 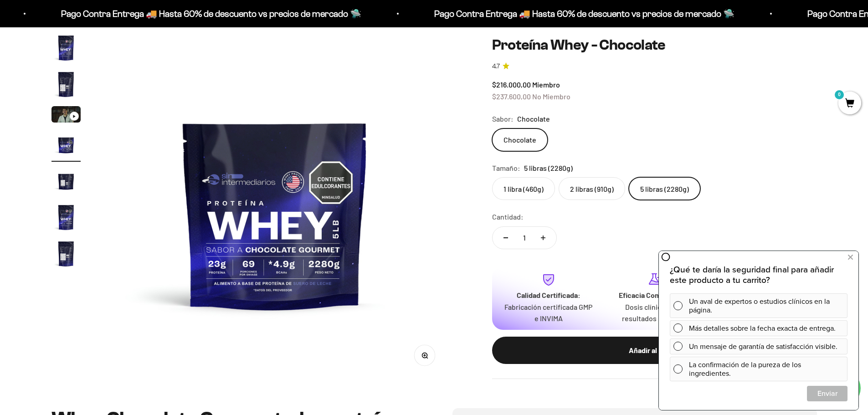 What do you see at coordinates (168, 143) in the screenshot?
I see `button: Enviar` at bounding box center [168, 143].